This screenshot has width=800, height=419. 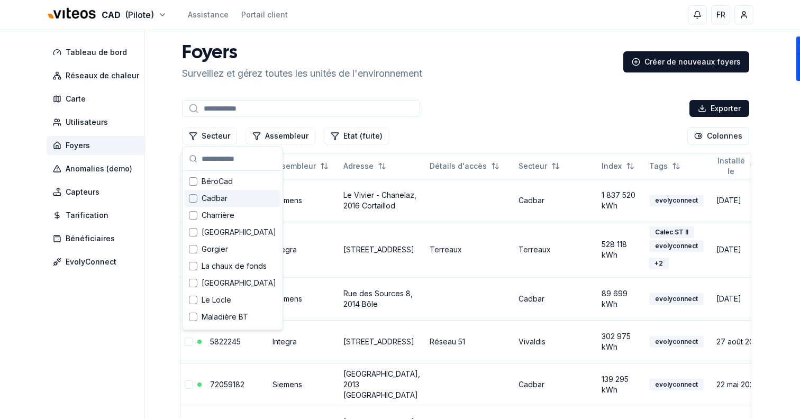 I want to click on span: Capteurs, so click(x=83, y=192).